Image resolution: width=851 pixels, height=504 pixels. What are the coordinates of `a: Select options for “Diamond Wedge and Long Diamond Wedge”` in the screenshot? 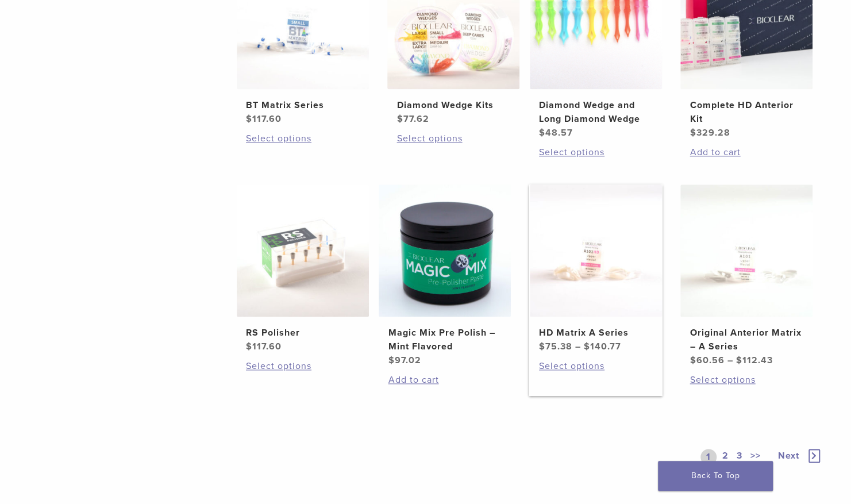 It's located at (596, 152).